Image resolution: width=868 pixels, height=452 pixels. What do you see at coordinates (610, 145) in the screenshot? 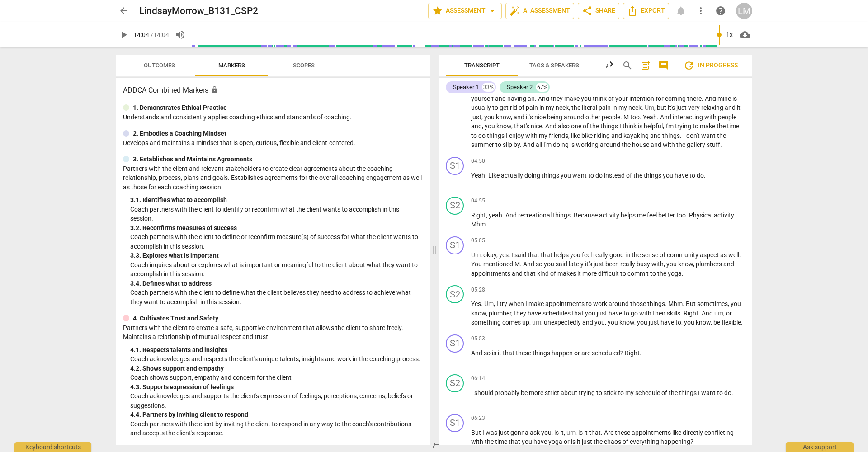
I see `span: around` at bounding box center [610, 145].